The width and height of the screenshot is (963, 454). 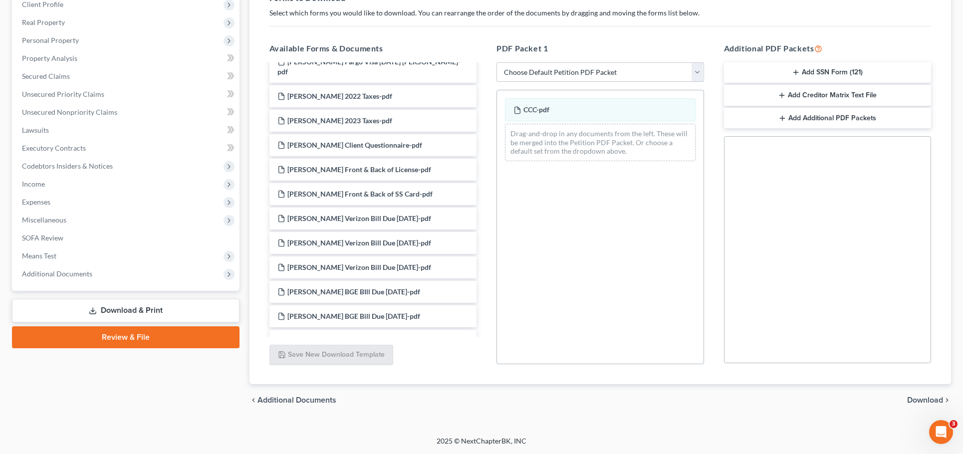 I want to click on span: Codebtors Insiders & Notices, so click(x=67, y=166).